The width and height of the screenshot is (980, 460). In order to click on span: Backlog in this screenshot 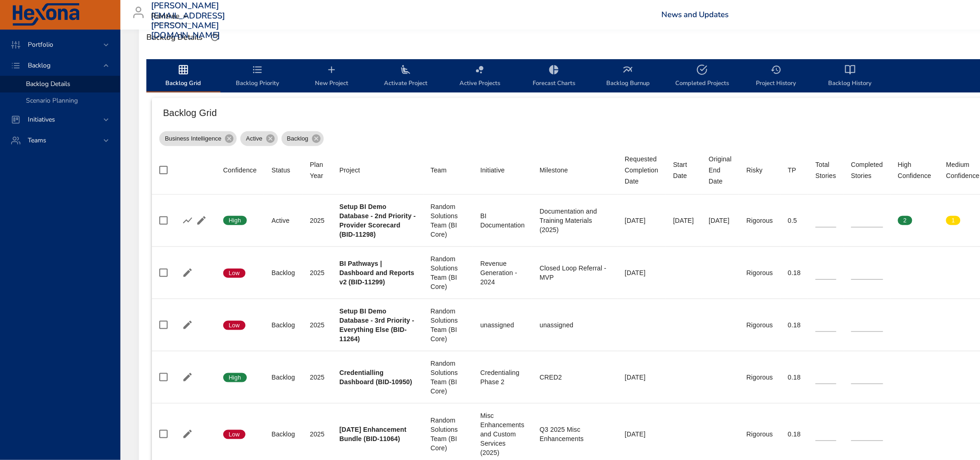, I will do `click(298, 139)`.